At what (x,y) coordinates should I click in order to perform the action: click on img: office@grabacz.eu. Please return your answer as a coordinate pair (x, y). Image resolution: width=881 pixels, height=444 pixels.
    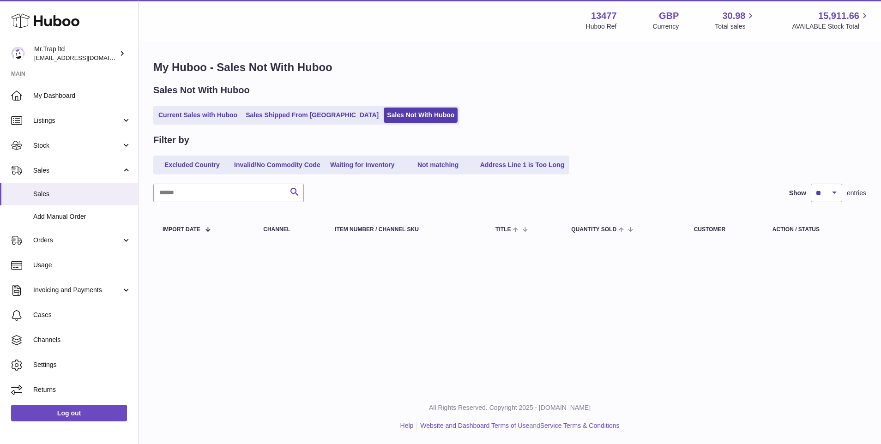
    Looking at the image, I should click on (18, 54).